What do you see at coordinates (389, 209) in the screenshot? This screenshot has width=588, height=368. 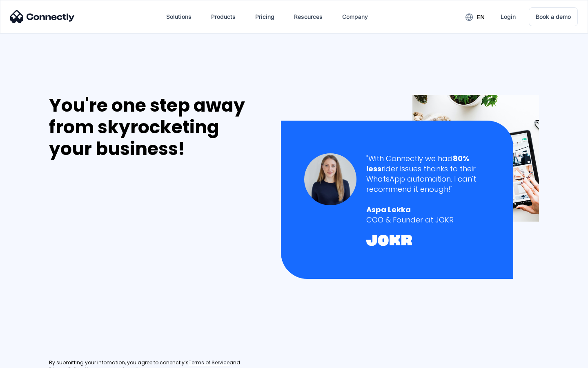 I see `strong: Aspa Lekka` at bounding box center [389, 209].